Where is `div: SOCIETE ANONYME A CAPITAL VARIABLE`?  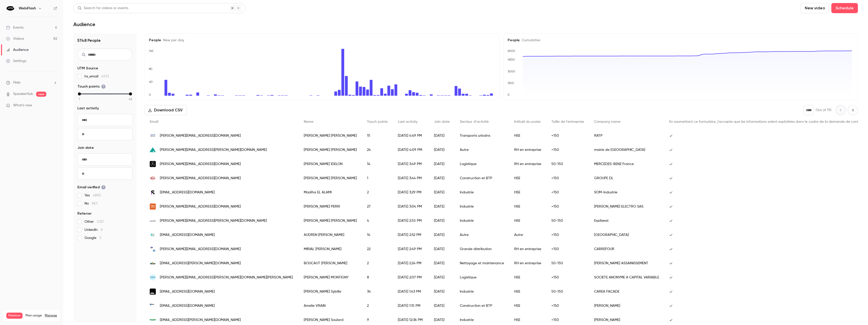
div: SOCIETE ANONYME A CAPITAL VARIABLE is located at coordinates (626, 277).